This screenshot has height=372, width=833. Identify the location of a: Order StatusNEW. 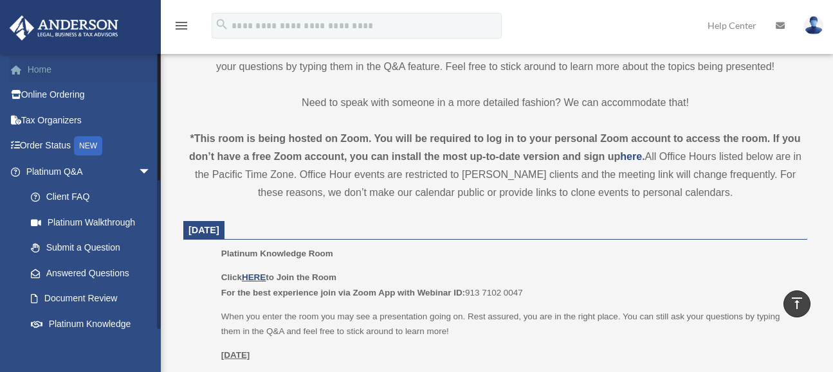
(89, 146).